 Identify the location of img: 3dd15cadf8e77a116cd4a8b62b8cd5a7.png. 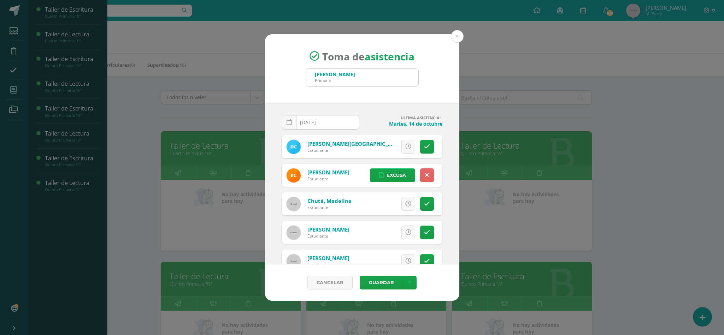
(294, 176).